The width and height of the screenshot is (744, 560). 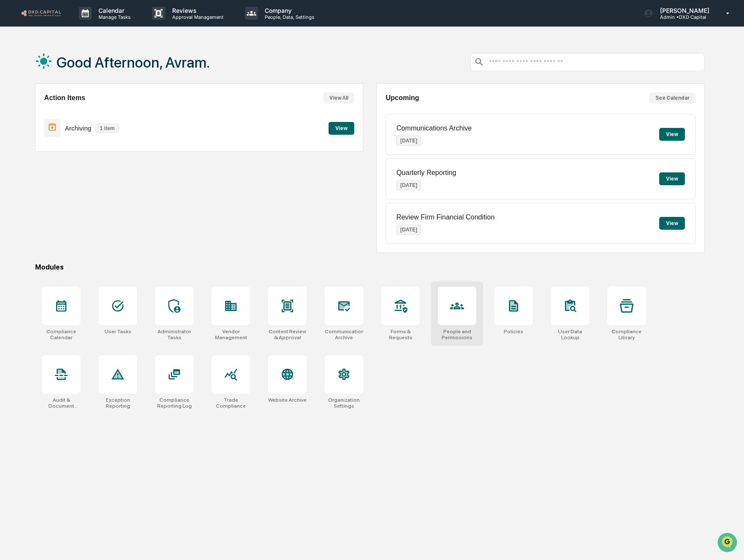 I want to click on span: Data Lookup, so click(x=35, y=128).